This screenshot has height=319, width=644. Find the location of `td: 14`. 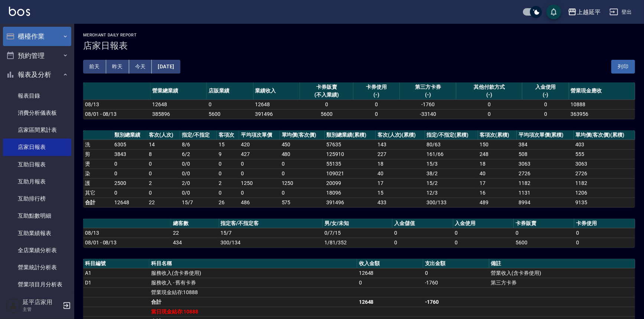

td: 14 is located at coordinates (164, 144).